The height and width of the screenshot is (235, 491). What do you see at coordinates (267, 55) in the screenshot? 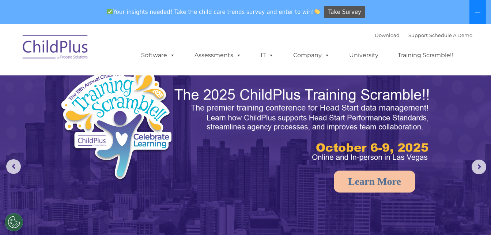
I see `a: IT` at bounding box center [267, 55].